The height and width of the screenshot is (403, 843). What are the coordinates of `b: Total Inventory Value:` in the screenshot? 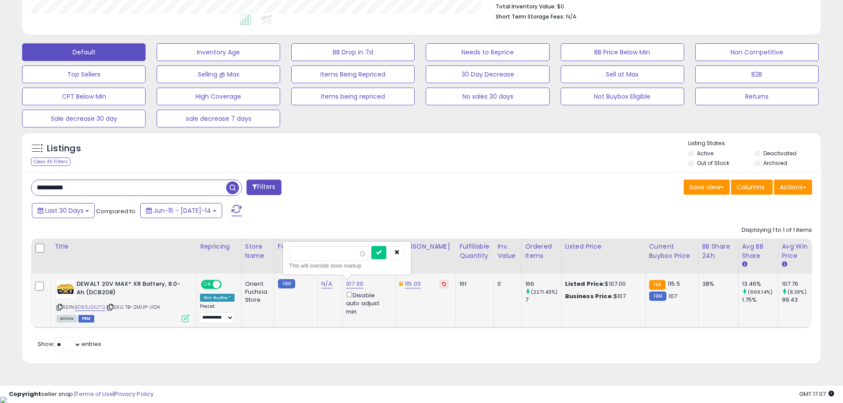 It's located at (526, 6).